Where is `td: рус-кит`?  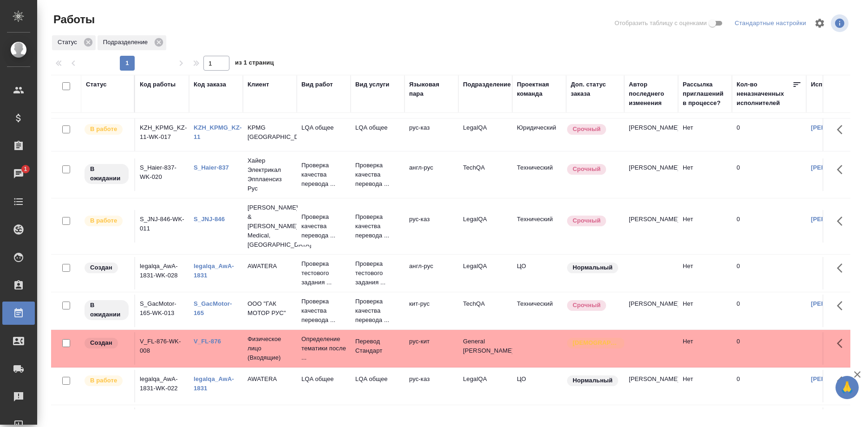 td: рус-кит is located at coordinates (431, 349).